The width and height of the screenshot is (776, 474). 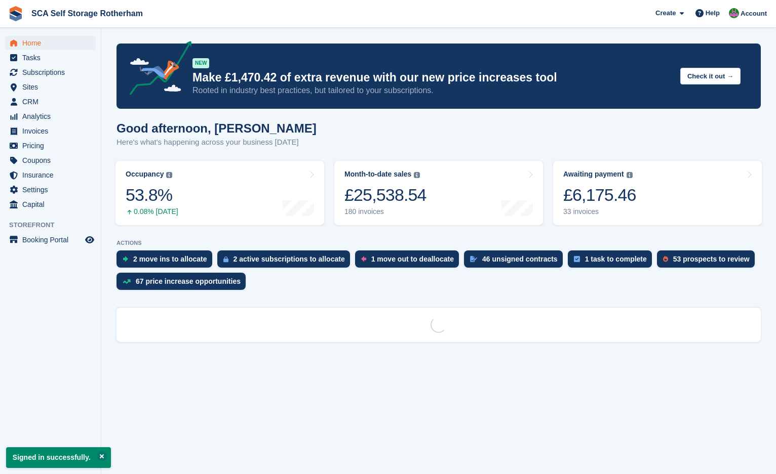 I want to click on a: 2 move ins to allocate, so click(x=167, y=262).